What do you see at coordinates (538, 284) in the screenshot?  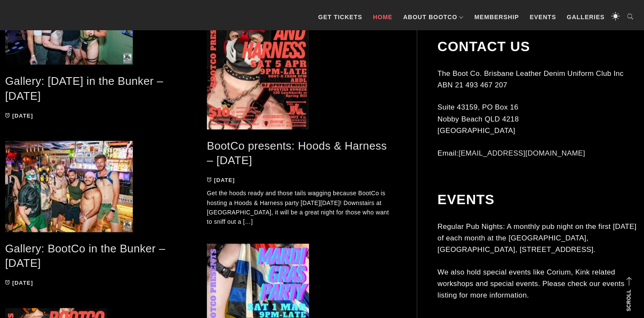 I see `p: We also hold special events like Corium, Kink related workshops and special events. Please check ...` at bounding box center [538, 284].